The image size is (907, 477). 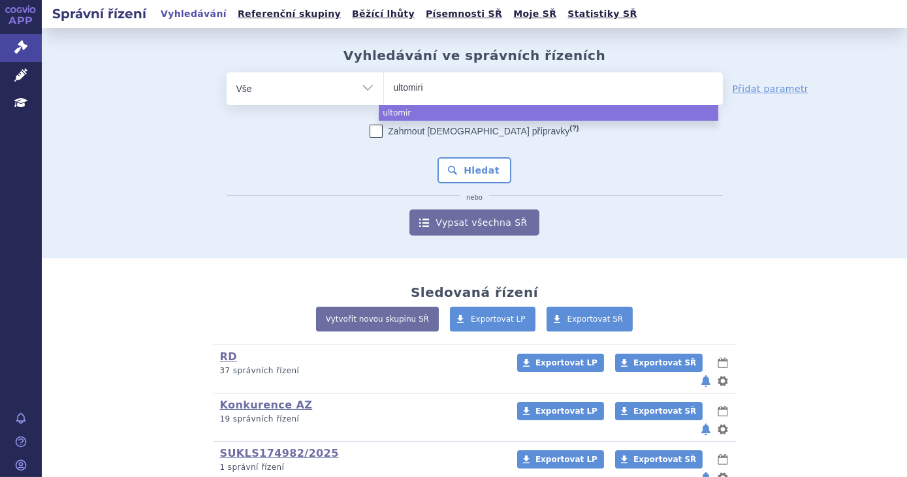 I want to click on a: RD, so click(x=229, y=357).